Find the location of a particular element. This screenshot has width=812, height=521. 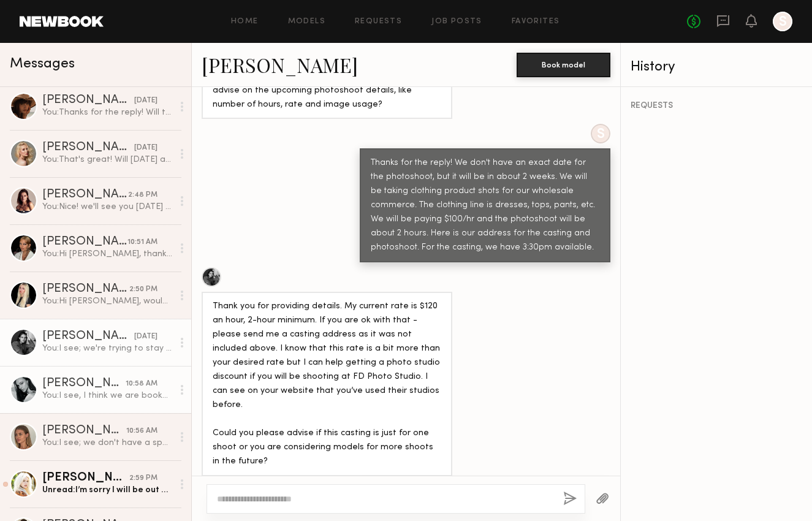

div: 2:50 PM is located at coordinates (143, 289).